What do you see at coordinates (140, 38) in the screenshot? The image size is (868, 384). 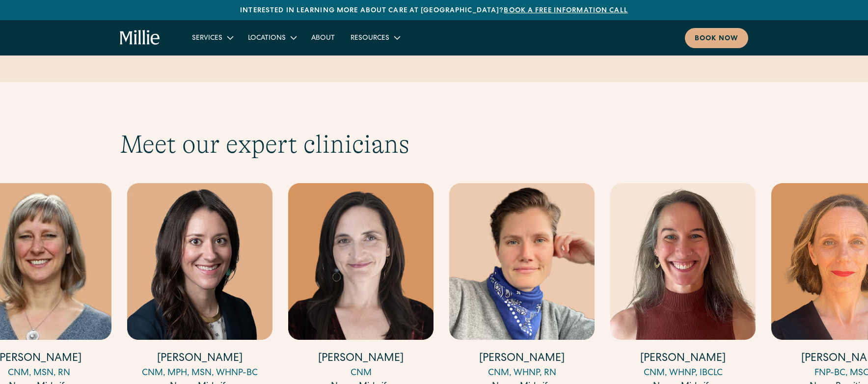 I see `a: home` at bounding box center [140, 38].